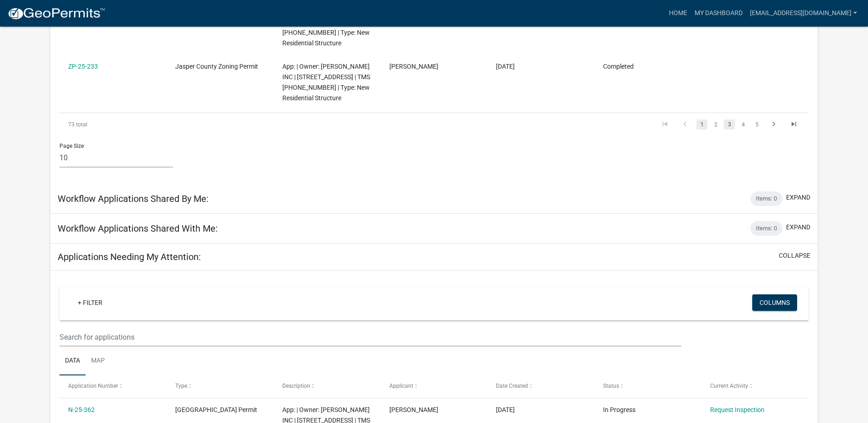  What do you see at coordinates (618, 66) in the screenshot?
I see `span: Completed` at bounding box center [618, 66].